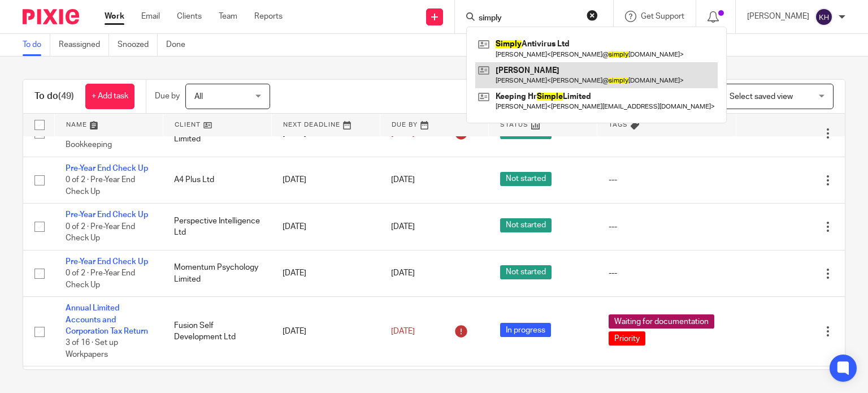  I want to click on span: Get Support, so click(662, 17).